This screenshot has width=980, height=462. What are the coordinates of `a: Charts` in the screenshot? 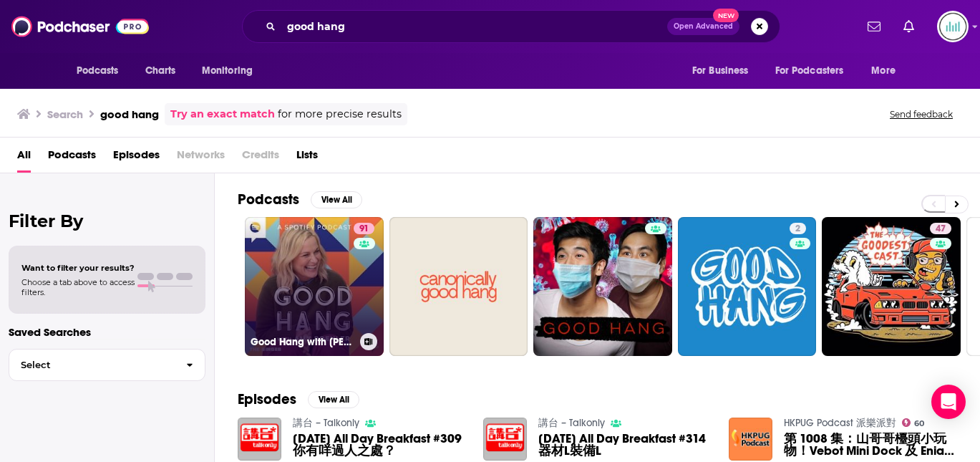 It's located at (160, 71).